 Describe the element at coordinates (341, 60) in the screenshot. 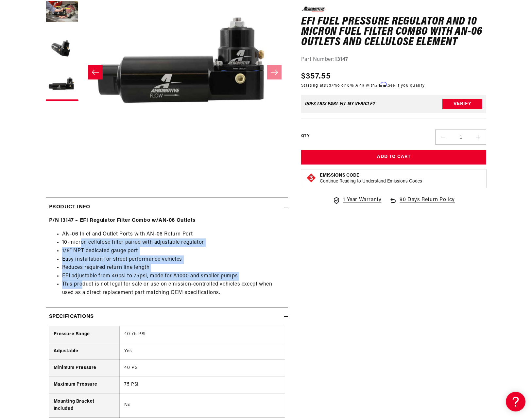

I see `strong: 13147` at that location.